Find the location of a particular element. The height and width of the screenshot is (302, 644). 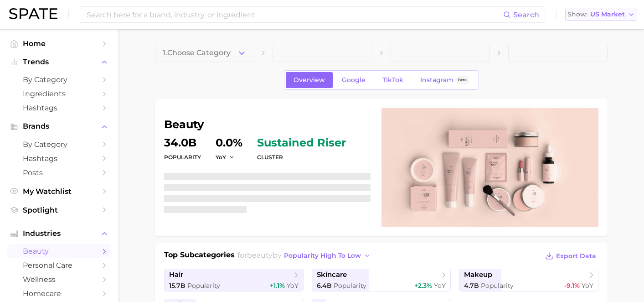

span: Spotlight is located at coordinates (60, 210).